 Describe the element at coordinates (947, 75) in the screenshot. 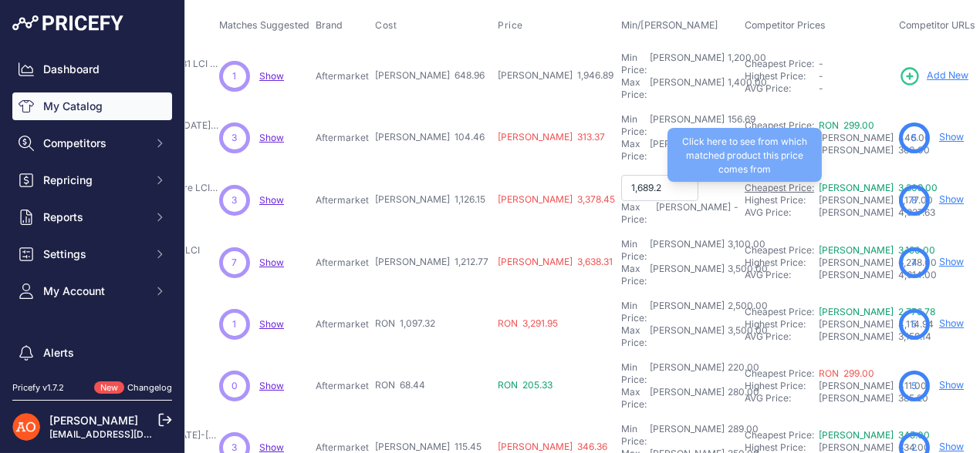

I see `span: Add New` at that location.